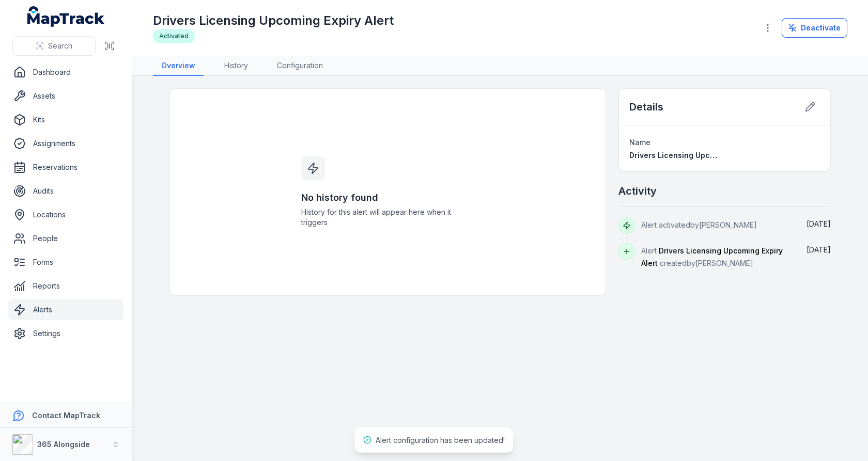  I want to click on button: Search, so click(54, 46).